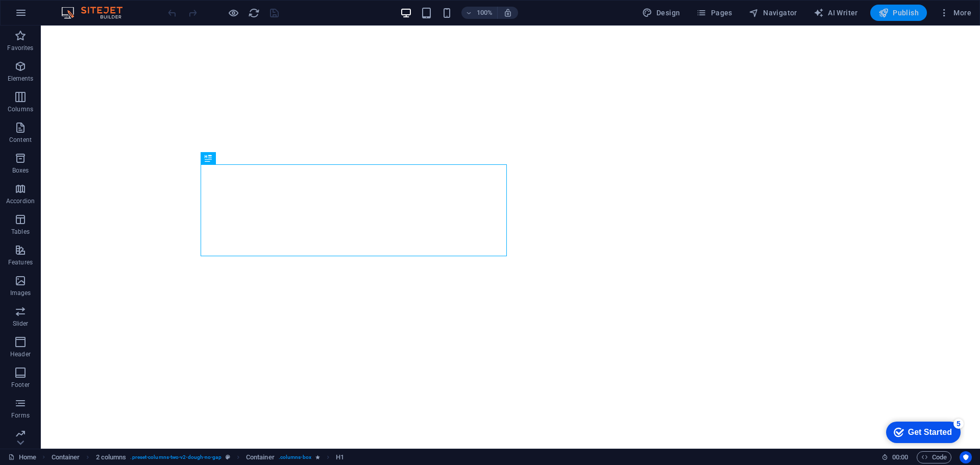 This screenshot has height=465, width=980. I want to click on span: AI Writer, so click(835, 13).